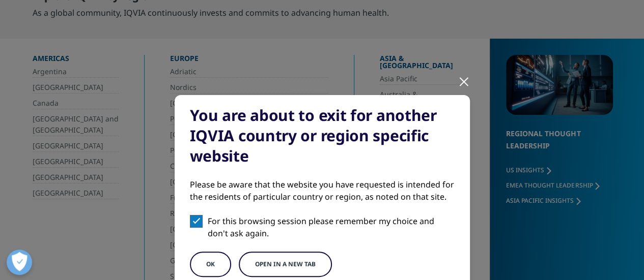 The image size is (644, 280). I want to click on button: Open Preferences, so click(19, 262).